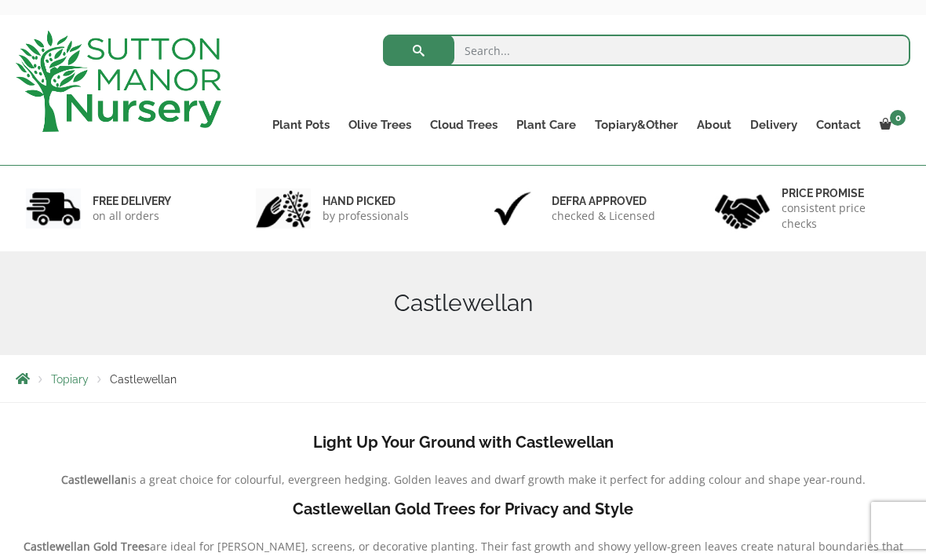 The height and width of the screenshot is (560, 926). I want to click on p: consistent price checks, so click(842, 216).